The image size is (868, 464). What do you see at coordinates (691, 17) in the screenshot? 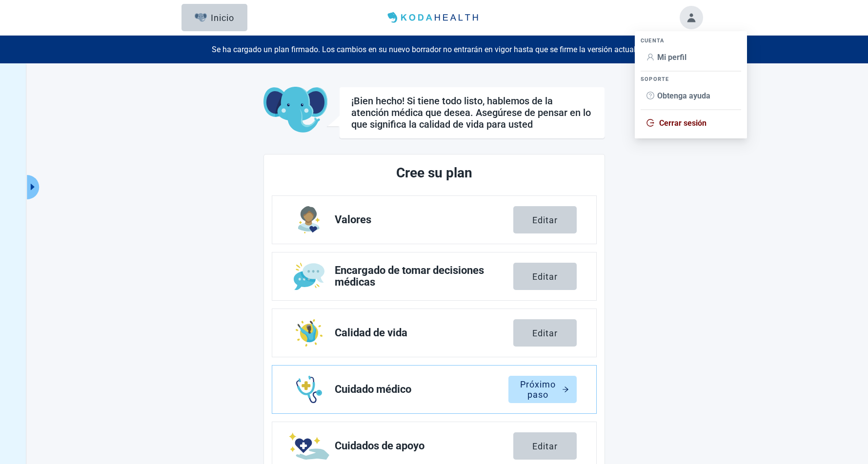
I see `button: Toggle account menu` at bounding box center [691, 17].